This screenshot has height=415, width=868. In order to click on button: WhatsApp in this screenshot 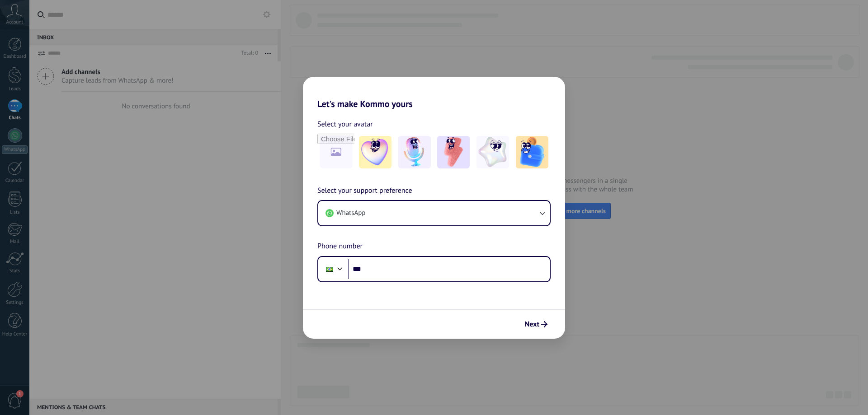, I will do `click(434, 213)`.